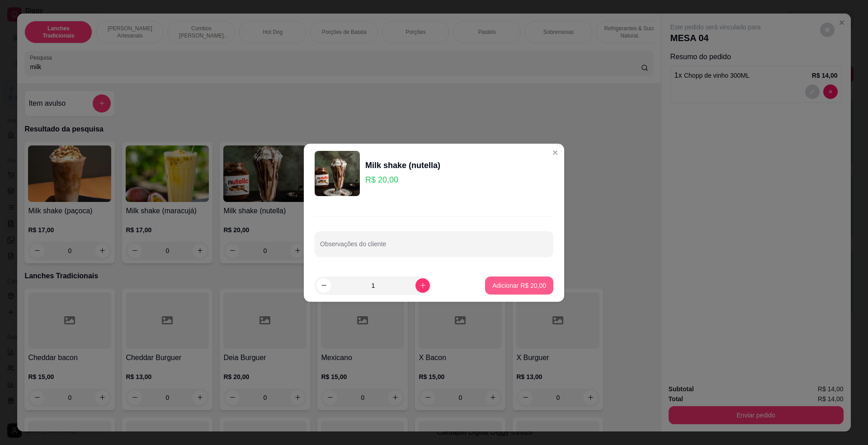 The width and height of the screenshot is (868, 445). Describe the element at coordinates (555, 153) in the screenshot. I see `button: Close` at that location.